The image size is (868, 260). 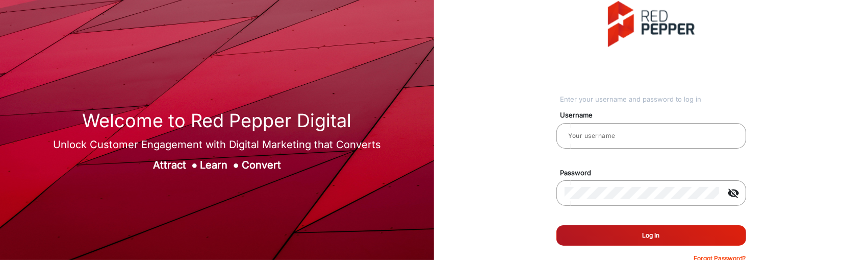 I want to click on h1: Welcome to Red Pepper Digital, so click(x=217, y=120).